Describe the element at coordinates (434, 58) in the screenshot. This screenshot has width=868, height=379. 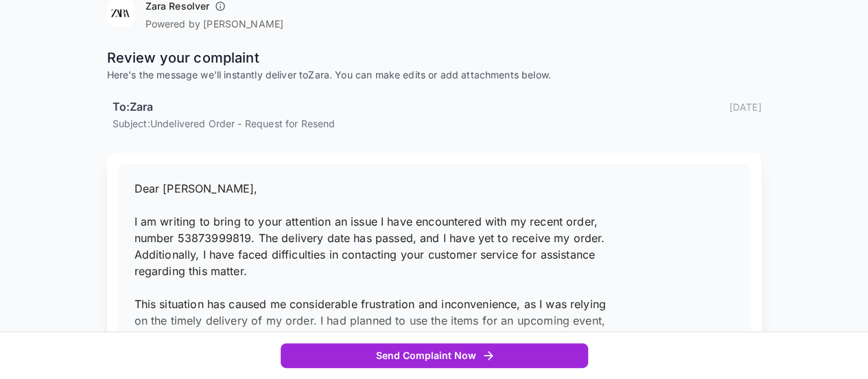
I see `p: Review your complaint` at that location.